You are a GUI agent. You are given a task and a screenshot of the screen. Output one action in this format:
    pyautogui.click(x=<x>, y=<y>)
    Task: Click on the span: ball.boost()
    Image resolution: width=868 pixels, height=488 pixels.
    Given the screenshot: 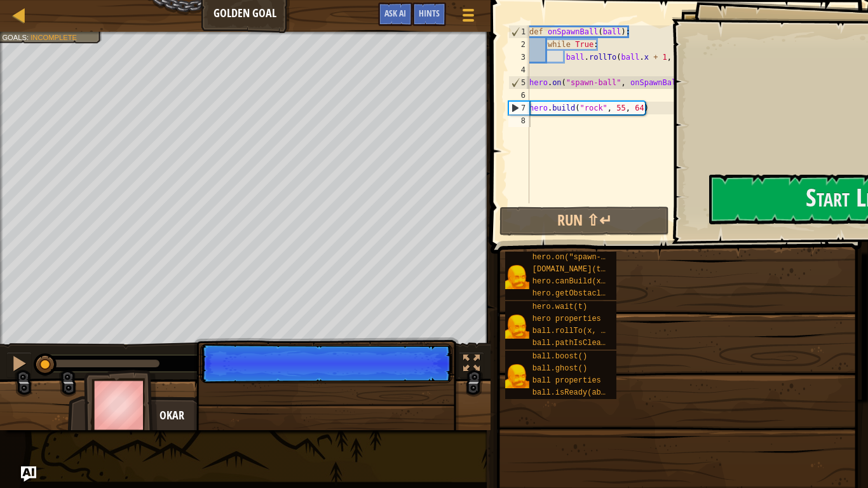 What is the action you would take?
    pyautogui.click(x=560, y=357)
    